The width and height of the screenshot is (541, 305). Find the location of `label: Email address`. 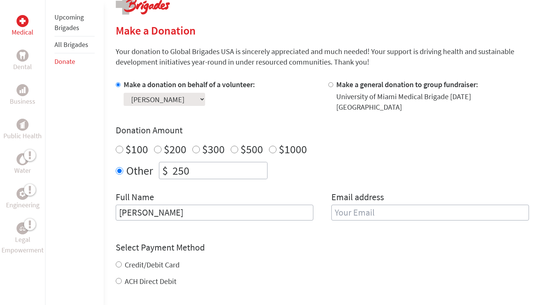

label: Email address is located at coordinates (357, 198).